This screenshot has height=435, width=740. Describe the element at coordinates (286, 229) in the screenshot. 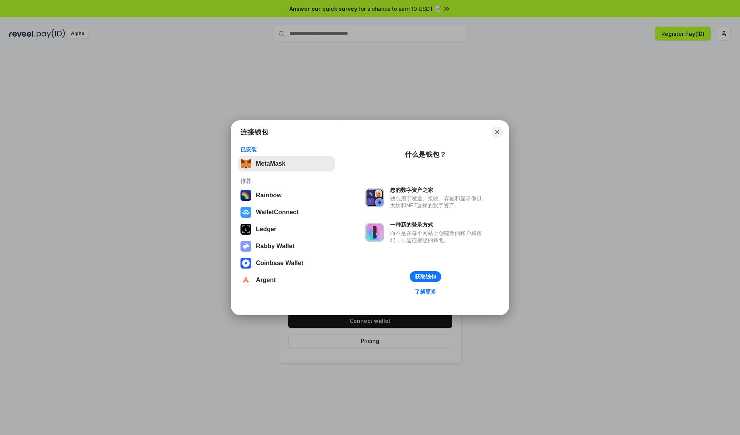

I see `button: Ledger` at that location.